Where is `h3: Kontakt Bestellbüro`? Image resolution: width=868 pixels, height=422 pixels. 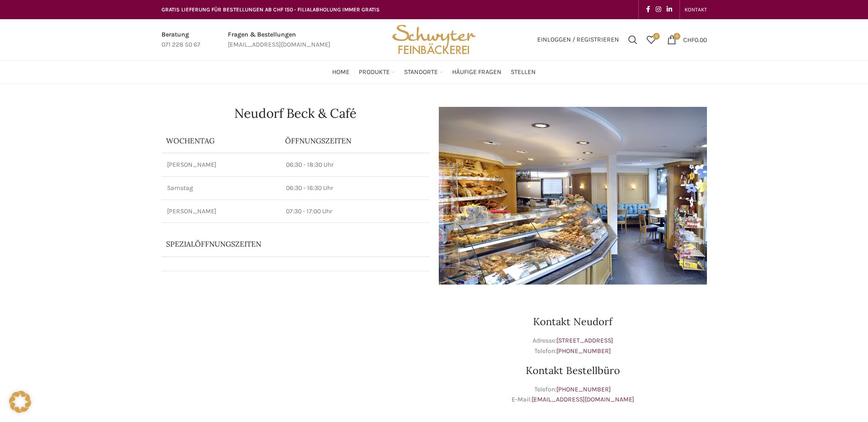
h3: Kontakt Bestellbüro is located at coordinates (573, 371).